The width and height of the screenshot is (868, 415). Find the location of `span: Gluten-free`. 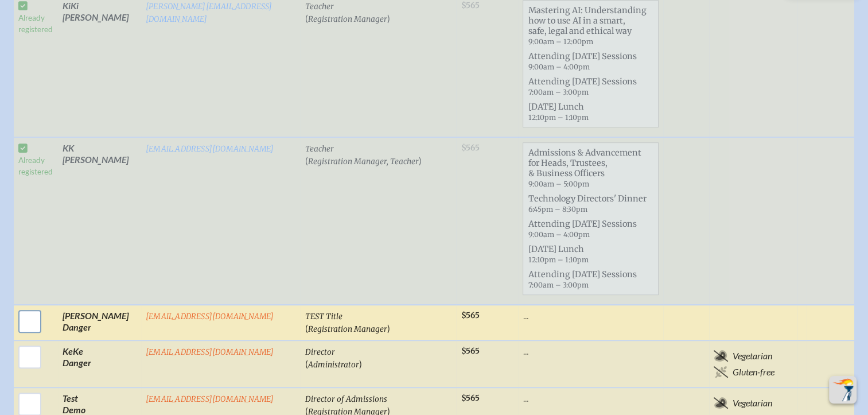

span: Gluten-free is located at coordinates (754, 372).